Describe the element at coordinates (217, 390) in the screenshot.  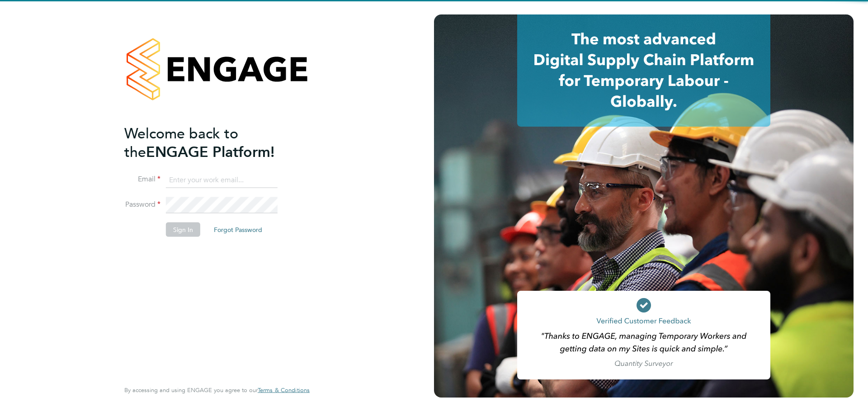
I see `span: By accessing and using ENGAGE you agree to our` at that location.